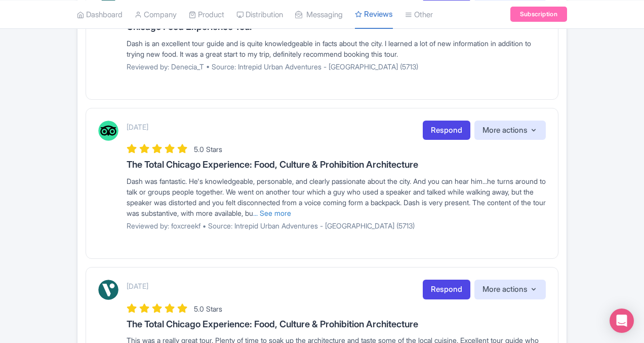 The image size is (644, 343). I want to click on a: Company, so click(156, 14).